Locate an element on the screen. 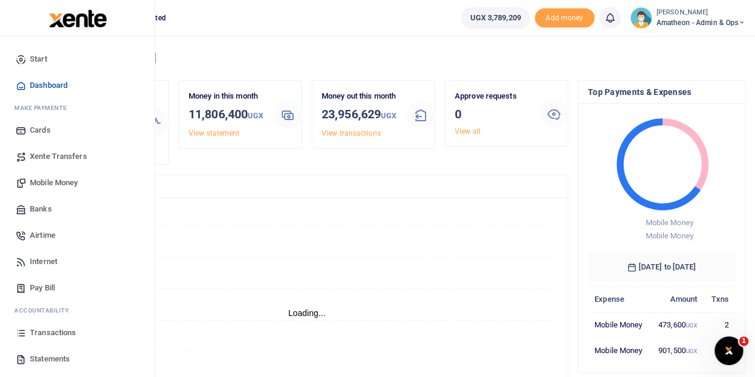  a: Airtime is located at coordinates (77, 235).